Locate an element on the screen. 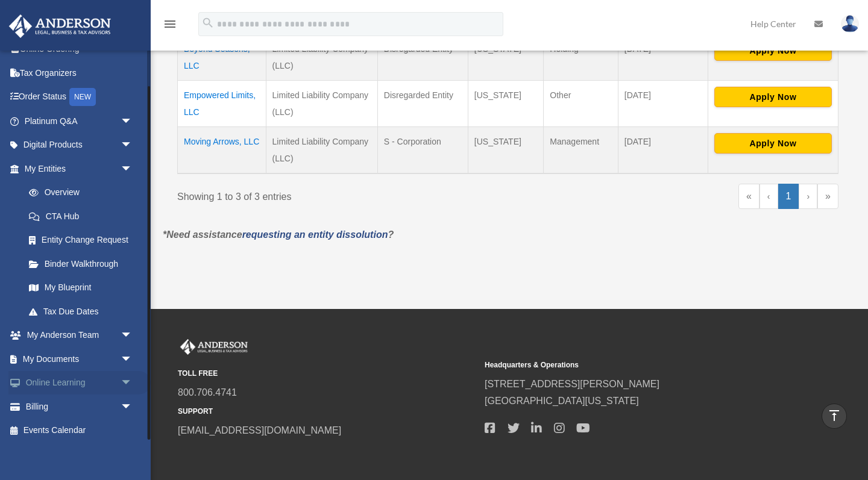  a: vertical_align_top is located at coordinates (834, 416).